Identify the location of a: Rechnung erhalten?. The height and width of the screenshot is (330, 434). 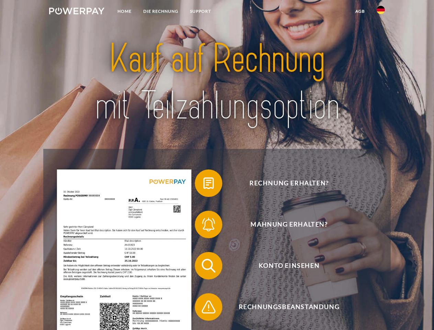
(284, 183).